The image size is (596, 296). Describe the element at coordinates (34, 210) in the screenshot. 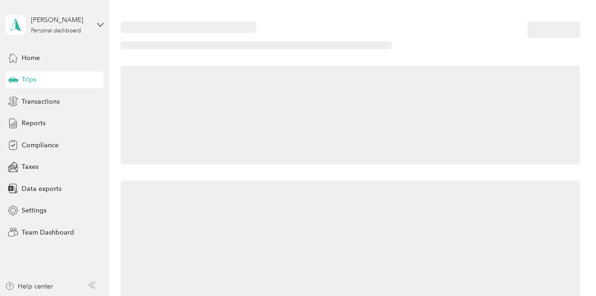

I see `span: Settings` at that location.